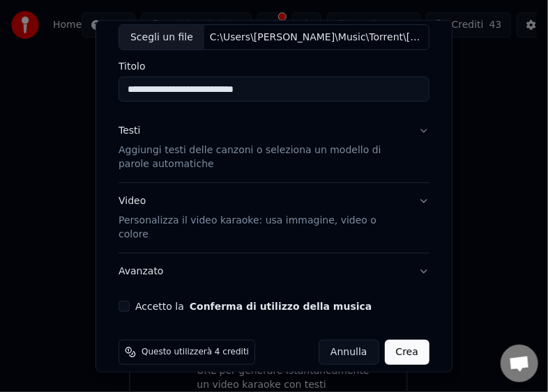 Image resolution: width=548 pixels, height=392 pixels. What do you see at coordinates (162, 37) in the screenshot?
I see `div: Scegli un file` at bounding box center [162, 37].